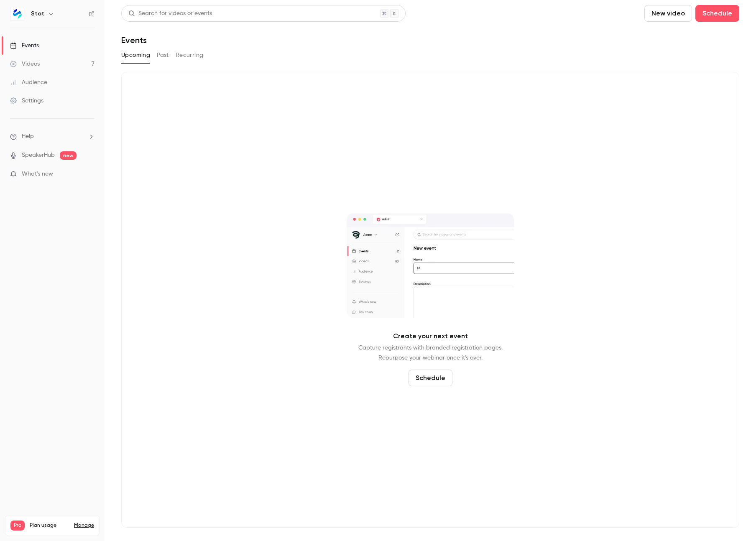 The width and height of the screenshot is (756, 541). Describe the element at coordinates (17, 14) in the screenshot. I see `img: Stat` at that location.